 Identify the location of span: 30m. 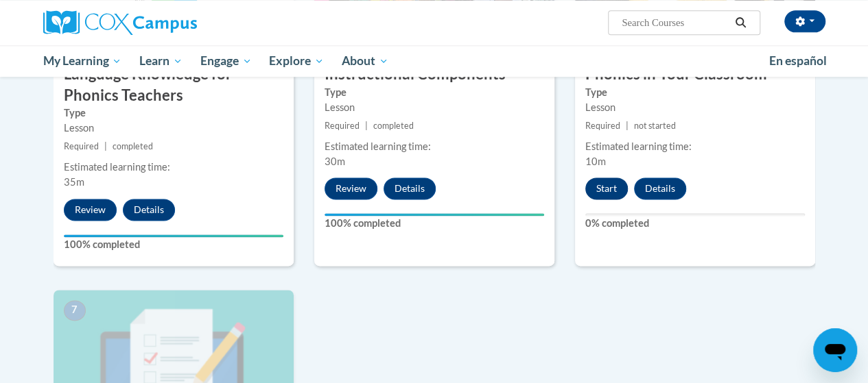
(334, 161).